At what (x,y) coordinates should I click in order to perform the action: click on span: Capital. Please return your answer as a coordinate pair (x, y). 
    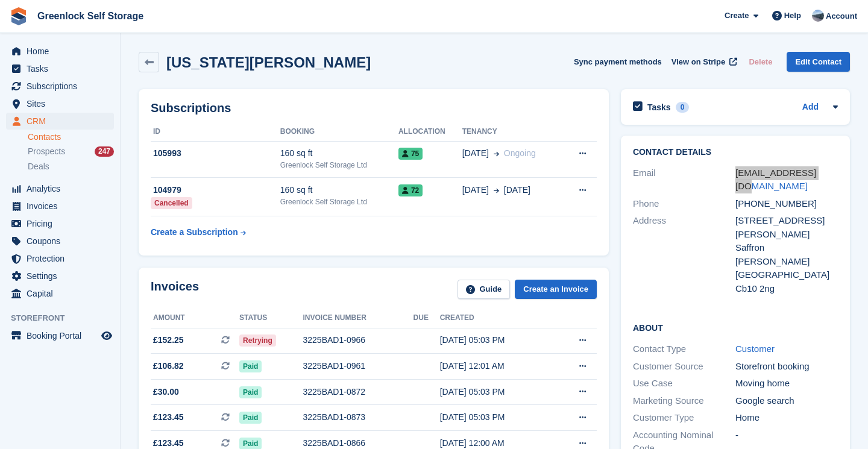
    Looking at the image, I should click on (63, 294).